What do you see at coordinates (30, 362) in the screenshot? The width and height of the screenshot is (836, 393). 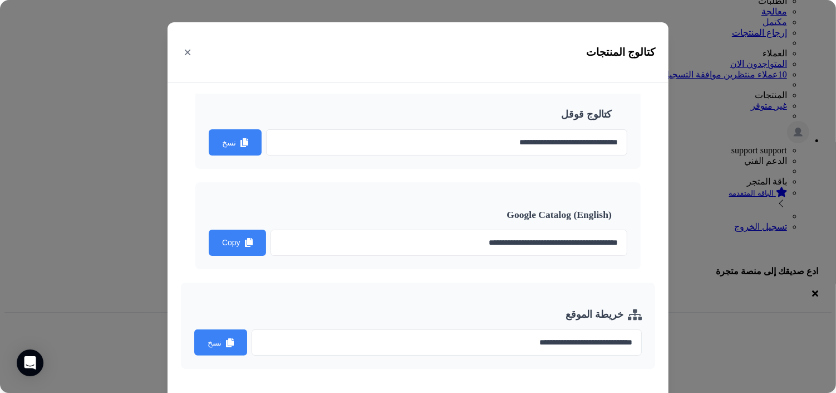 I see `div: Open Intercom Messenger` at bounding box center [30, 362].